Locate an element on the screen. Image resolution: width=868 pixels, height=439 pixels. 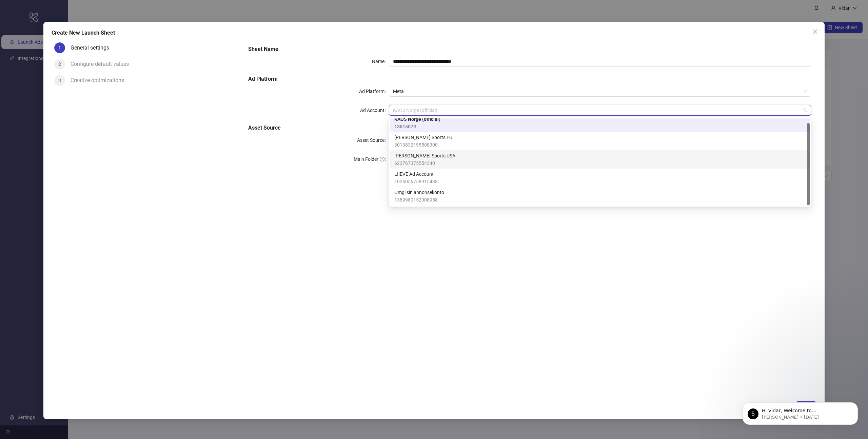
label: Ad Account is located at coordinates (374, 110).